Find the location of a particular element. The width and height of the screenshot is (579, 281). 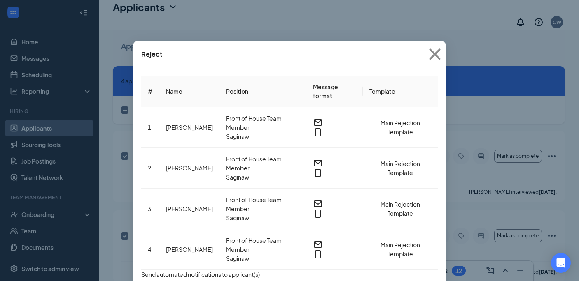

span: 3 is located at coordinates (149, 209).